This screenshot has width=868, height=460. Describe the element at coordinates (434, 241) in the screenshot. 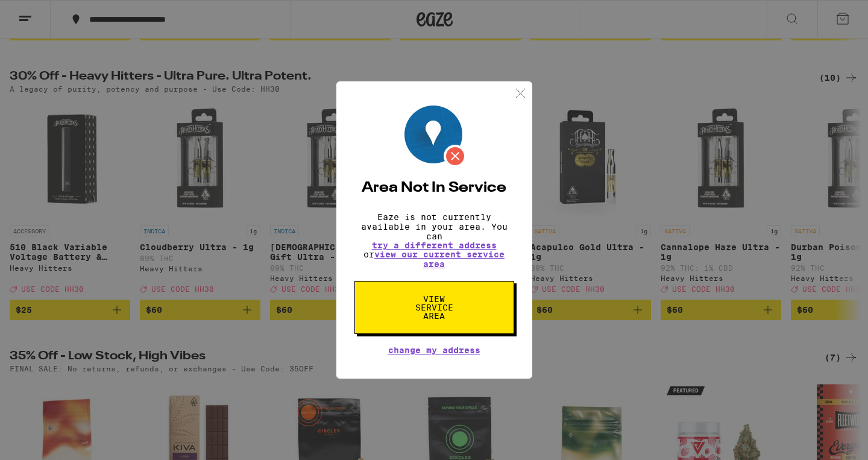

I see `p: Eaze is not currently available in your area. You can or` at that location.